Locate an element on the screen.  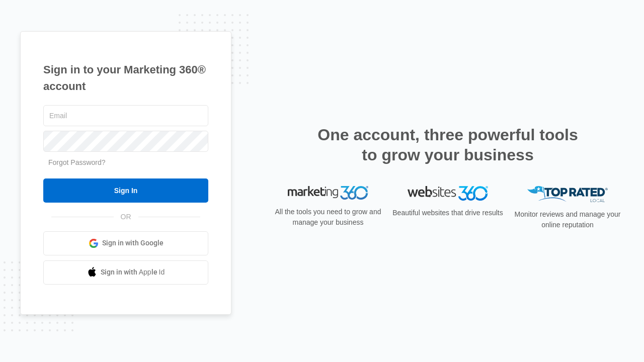
p: Beautiful websites that drive results is located at coordinates (448, 213).